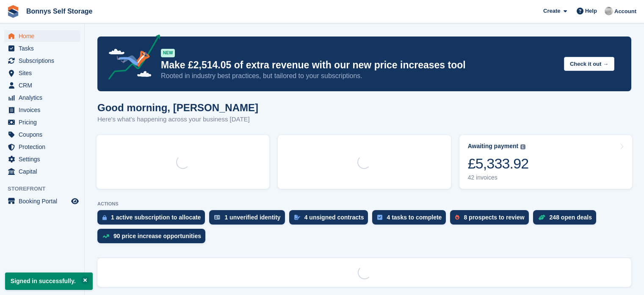 The image size is (644, 295). What do you see at coordinates (380, 217) in the screenshot?
I see `img: task-75834270c22a3079a89374b754ae025e5fb1db73e45f91037f5363f120a921f8.svg` at bounding box center [380, 217].